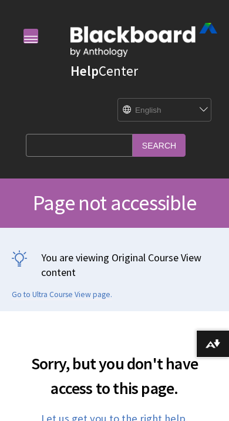 This screenshot has height=421, width=229. Describe the element at coordinates (159, 110) in the screenshot. I see `select: Site Language Selector` at that location.